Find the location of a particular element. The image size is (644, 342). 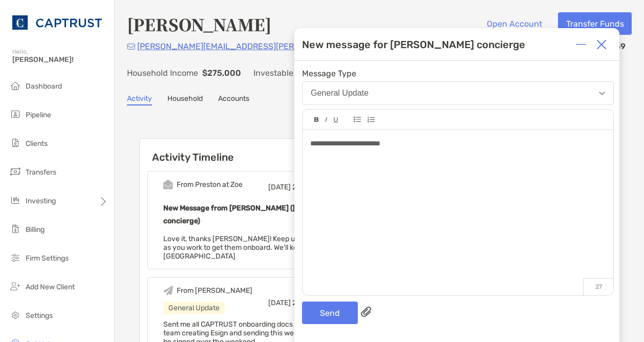

img: CAPTRUST Logo is located at coordinates (57, 23).